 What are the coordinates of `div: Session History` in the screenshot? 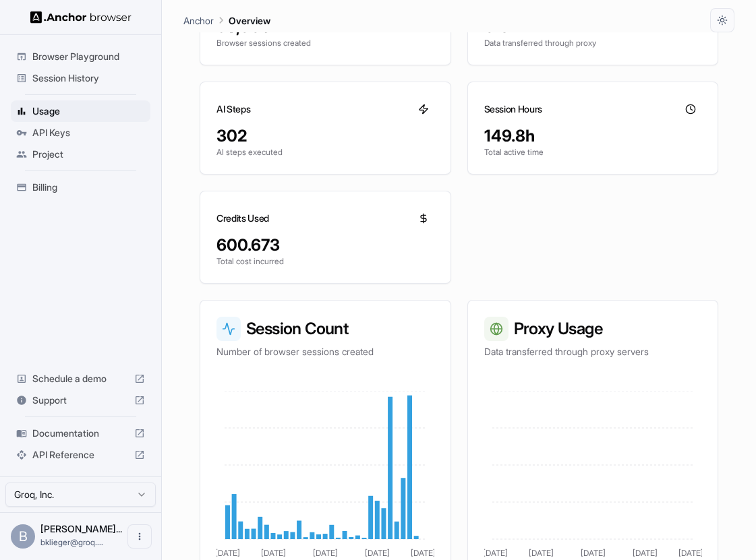 It's located at (80, 78).